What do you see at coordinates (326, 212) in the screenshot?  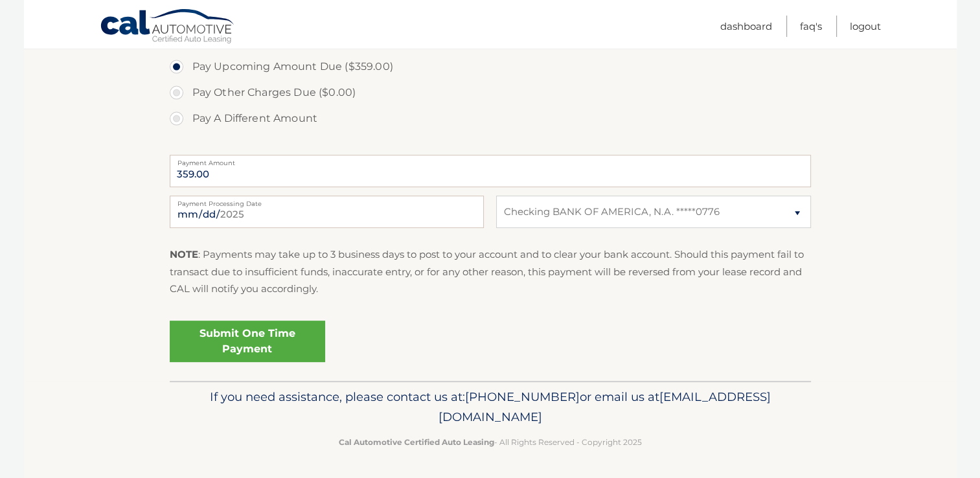 I see `input: Payment Date` at bounding box center [326, 212].